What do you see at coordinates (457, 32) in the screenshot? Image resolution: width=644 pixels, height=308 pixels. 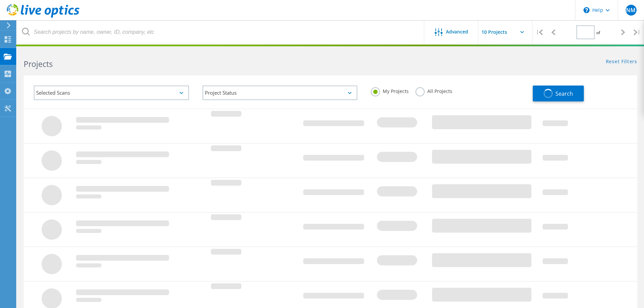 I see `span: Advanced` at bounding box center [457, 32].